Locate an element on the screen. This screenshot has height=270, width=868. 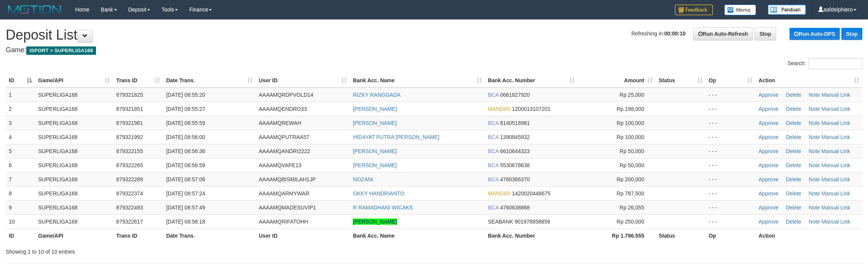
th: Op: activate to sort column ascending is located at coordinates (730, 80).